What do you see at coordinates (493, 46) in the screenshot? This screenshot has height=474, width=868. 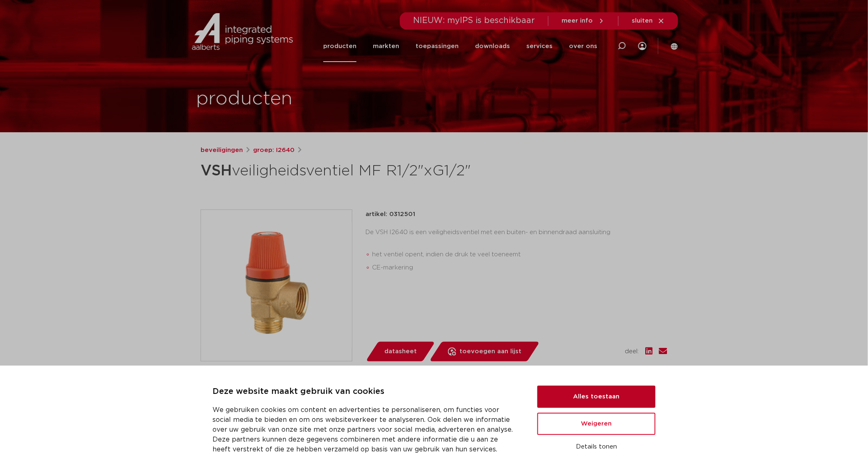 I see `a: downloads` at bounding box center [493, 46].